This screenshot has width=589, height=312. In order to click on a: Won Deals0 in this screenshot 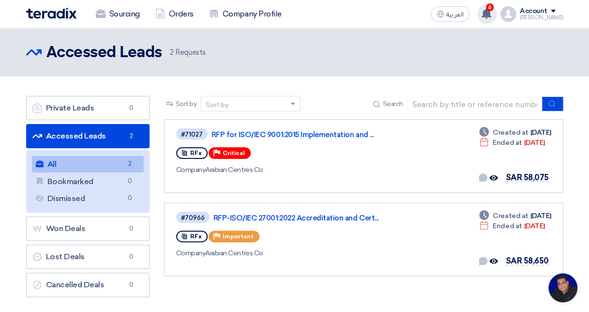, I will do `click(88, 229)`.